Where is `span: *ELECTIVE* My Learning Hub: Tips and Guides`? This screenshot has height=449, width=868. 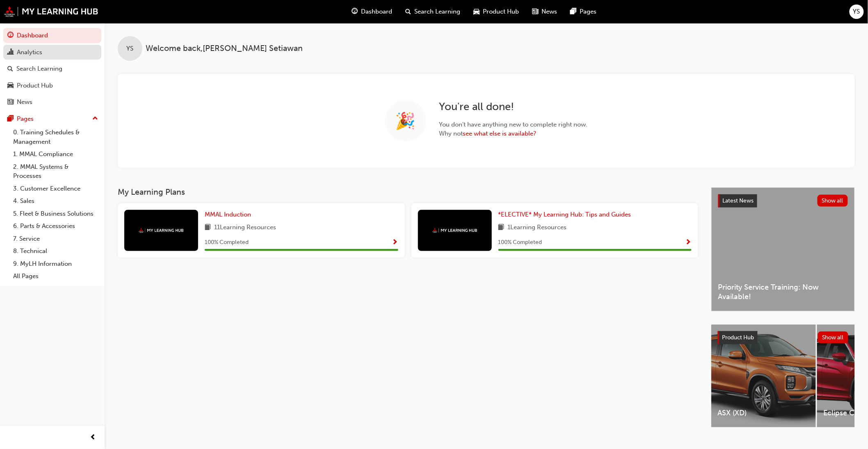
span: *ELECTIVE* My Learning Hub: Tips and Guides is located at coordinates (565, 214).